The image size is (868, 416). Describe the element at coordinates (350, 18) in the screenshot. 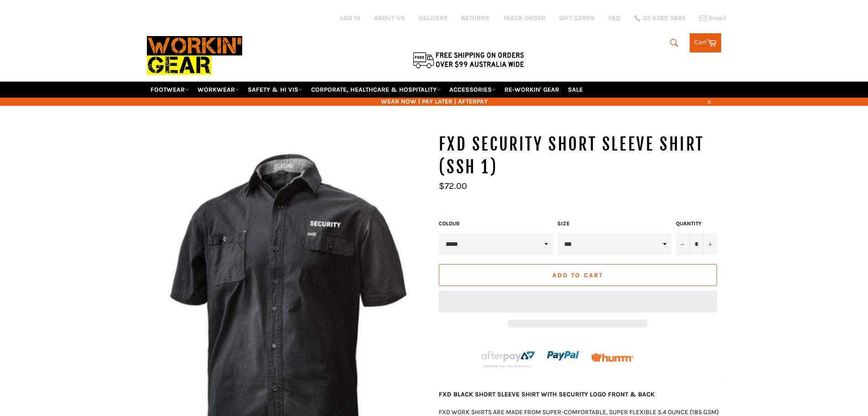

I see `a: Log in` at that location.